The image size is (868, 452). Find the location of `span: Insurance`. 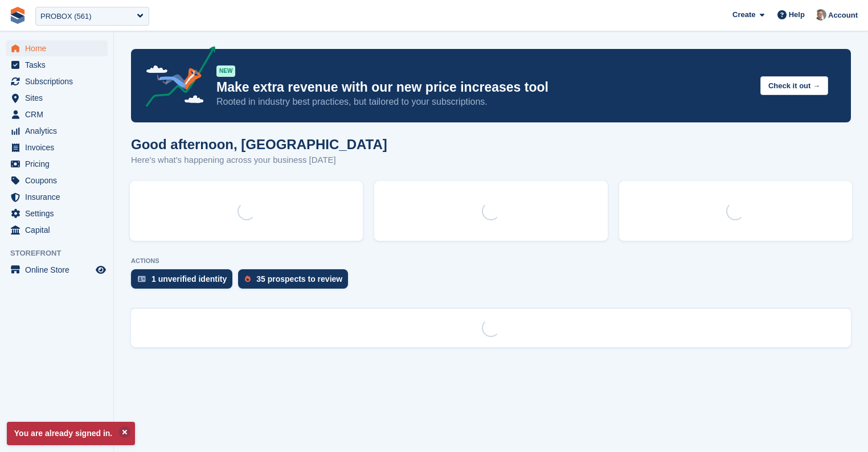

span: Insurance is located at coordinates (59, 197).